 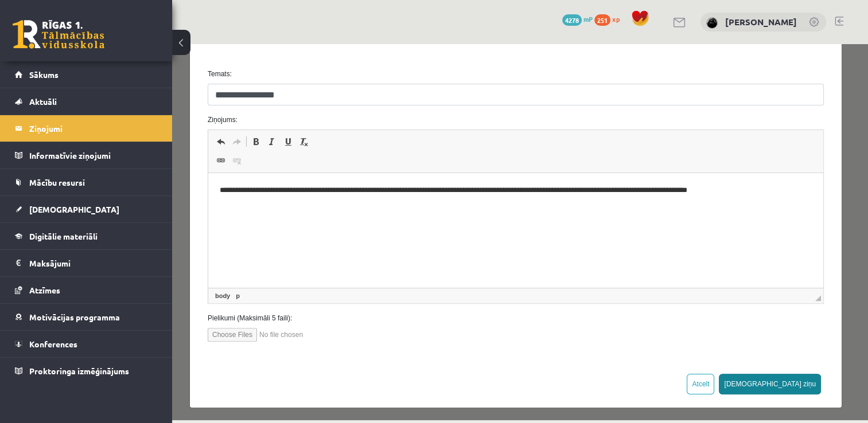 What do you see at coordinates (94, 129) in the screenshot?
I see `legend: Ziņojumi` at bounding box center [94, 129].